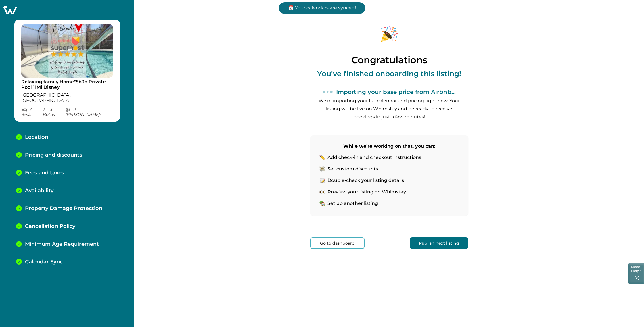 The image size is (644, 327). What do you see at coordinates (322, 169) in the screenshot?
I see `img: money-icon` at bounding box center [322, 169].